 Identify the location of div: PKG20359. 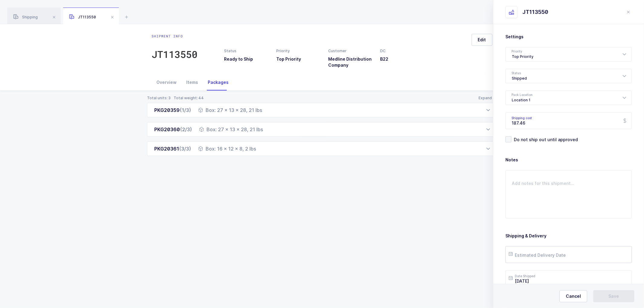
(173, 110).